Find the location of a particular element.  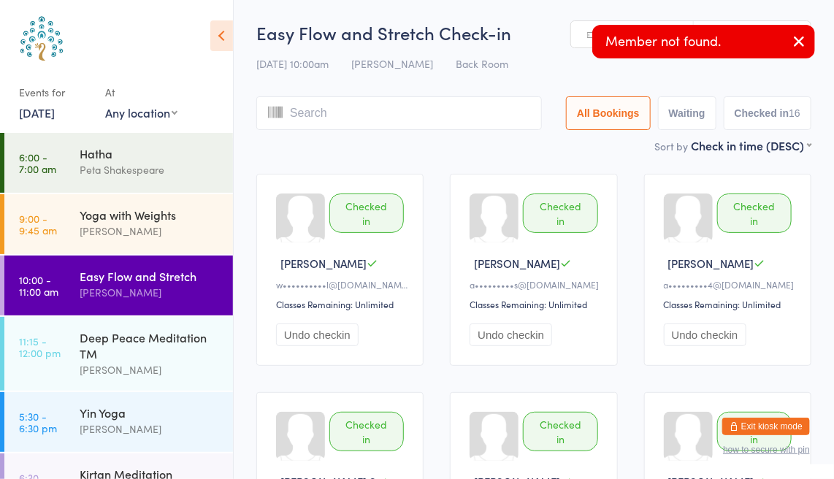

input: Search is located at coordinates (399, 113).